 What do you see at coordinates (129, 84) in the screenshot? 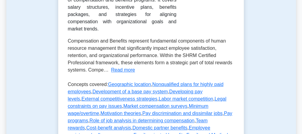
I see `a: Geographic location` at bounding box center [129, 84].